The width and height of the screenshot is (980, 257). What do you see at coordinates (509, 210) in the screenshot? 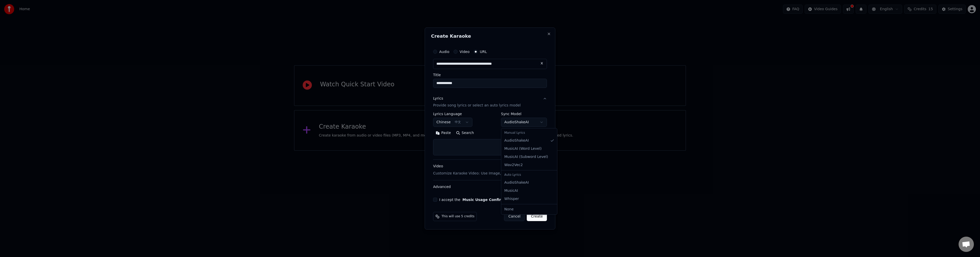
I see `span: None` at bounding box center [509, 210].